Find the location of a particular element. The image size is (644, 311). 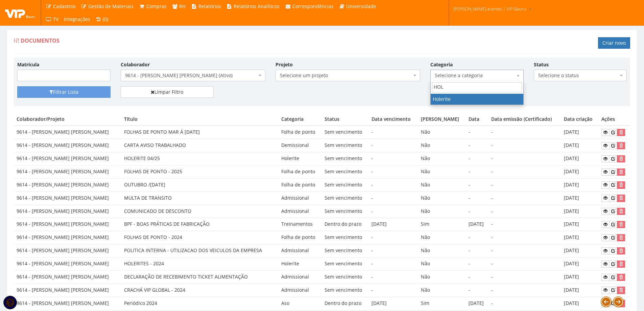

th: Data criação is located at coordinates (580, 119).